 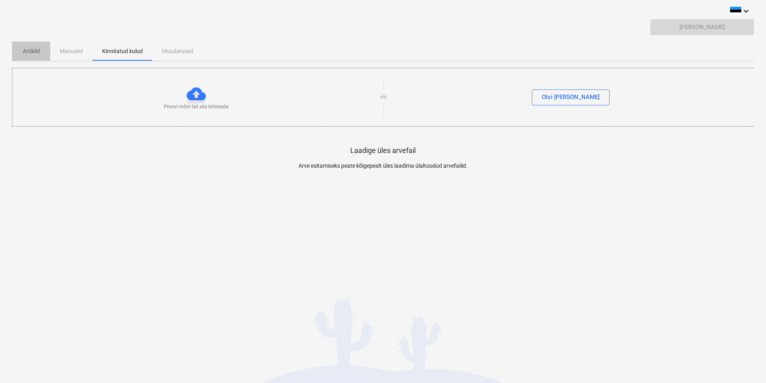 What do you see at coordinates (31, 51) in the screenshot?
I see `p: Artiklid` at bounding box center [31, 51].